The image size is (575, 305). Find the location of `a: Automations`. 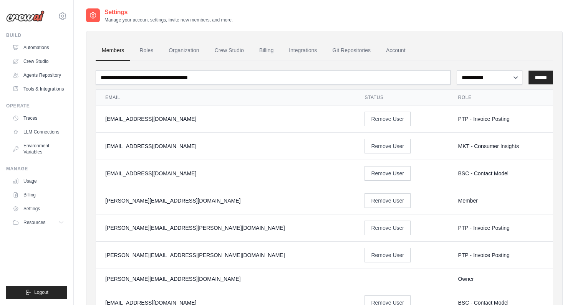

a: Automations is located at coordinates (38, 48).